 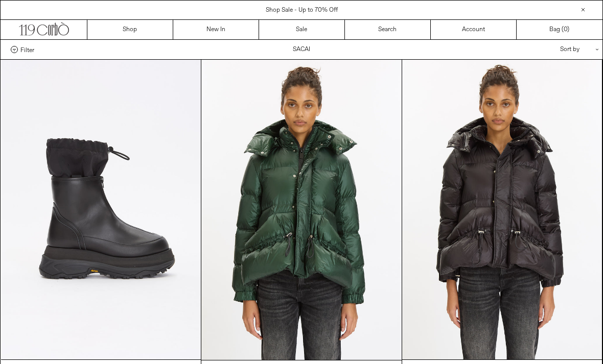 What do you see at coordinates (388, 30) in the screenshot?
I see `a: Search` at bounding box center [388, 30].